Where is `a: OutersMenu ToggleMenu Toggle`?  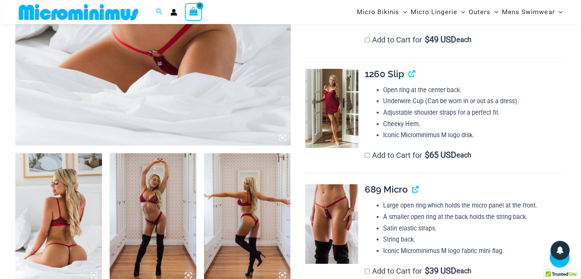
a: OutersMenu ToggleMenu Toggle is located at coordinates (483, 12).